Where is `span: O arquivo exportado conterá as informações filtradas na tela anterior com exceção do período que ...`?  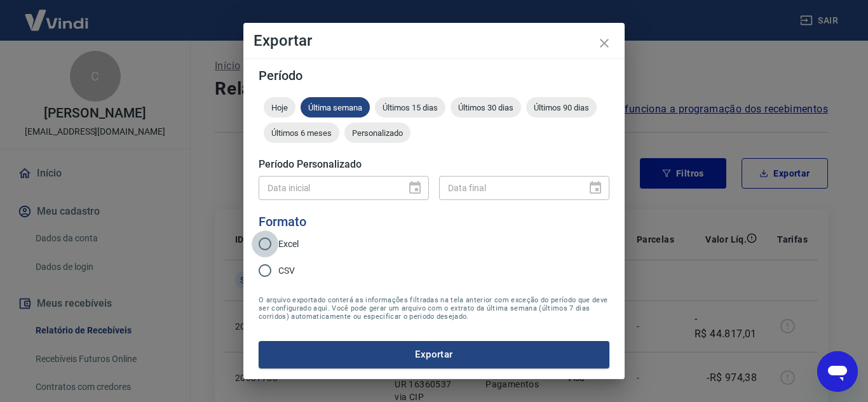 span: O arquivo exportado conterá as informações filtradas na tela anterior com exceção do período que ... is located at coordinates (434, 308).